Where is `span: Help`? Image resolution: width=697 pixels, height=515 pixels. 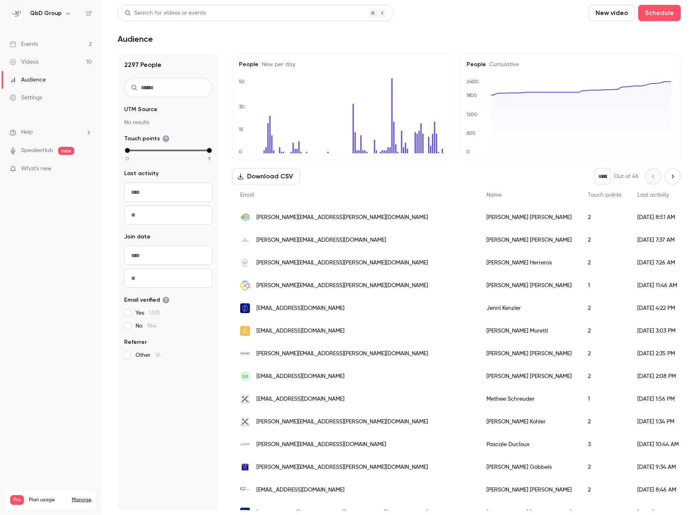 span: Help is located at coordinates (27, 132).